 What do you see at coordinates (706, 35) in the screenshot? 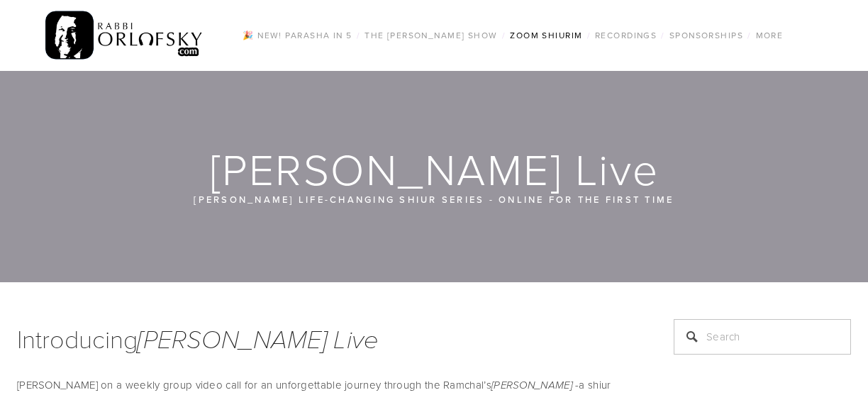
I see `a: Sponsorships` at bounding box center [706, 35].